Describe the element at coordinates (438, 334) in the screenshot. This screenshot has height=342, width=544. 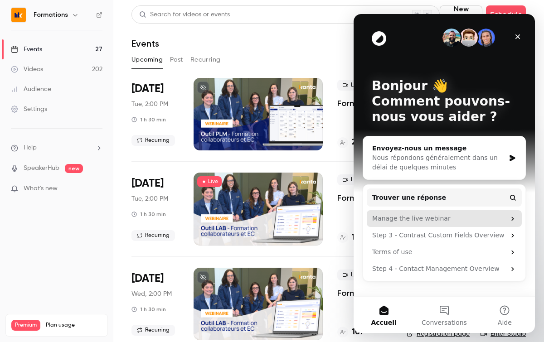
I see `a: Registration page` at that location.